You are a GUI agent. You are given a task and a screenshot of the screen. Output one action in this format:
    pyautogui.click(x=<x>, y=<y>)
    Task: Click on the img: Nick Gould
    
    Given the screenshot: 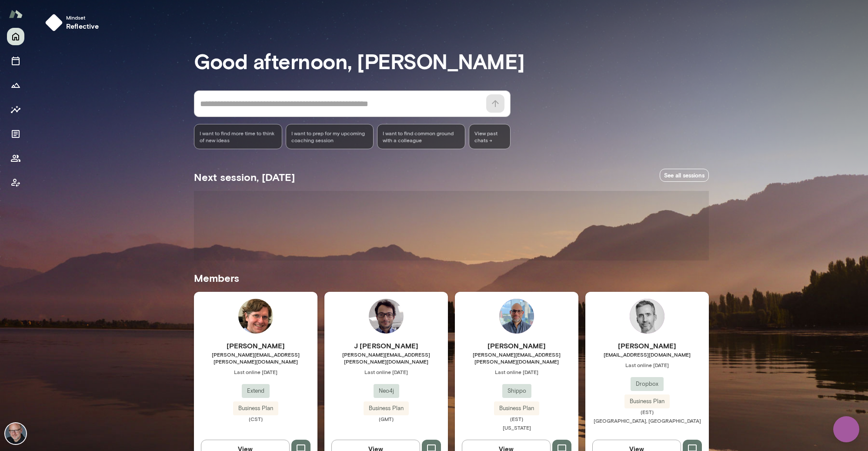 What is the action you would take?
    pyautogui.click(x=16, y=433)
    